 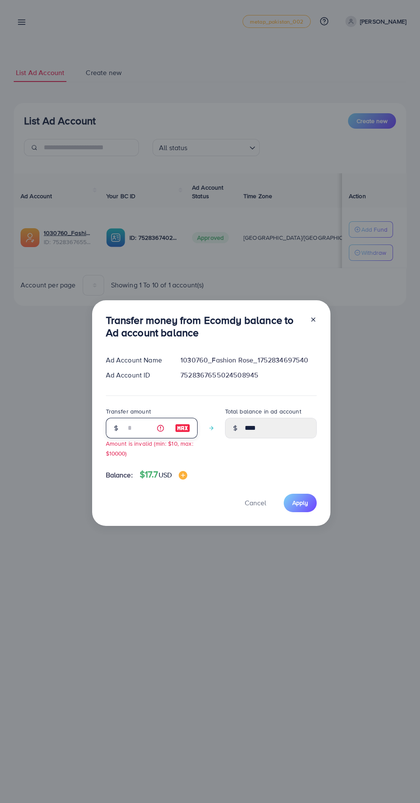 I want to click on label: Total balance in ad account, so click(x=263, y=411).